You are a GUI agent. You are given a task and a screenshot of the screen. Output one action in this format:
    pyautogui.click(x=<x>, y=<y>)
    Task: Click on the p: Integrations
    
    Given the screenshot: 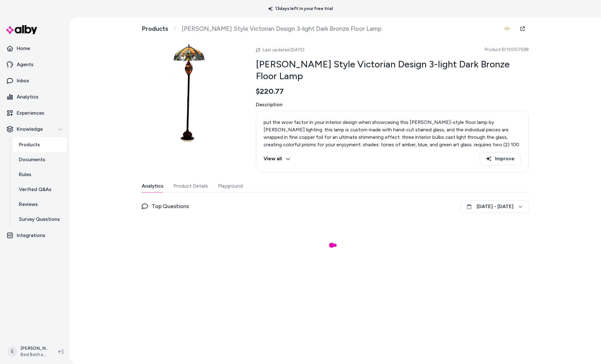 What is the action you would take?
    pyautogui.click(x=31, y=236)
    